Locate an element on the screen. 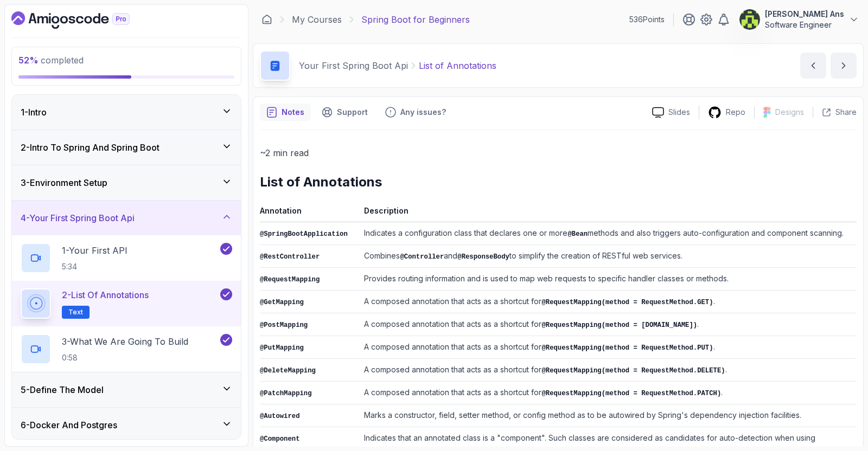 The height and width of the screenshot is (451, 868). p: 2 - List of Annotations is located at coordinates (105, 295).